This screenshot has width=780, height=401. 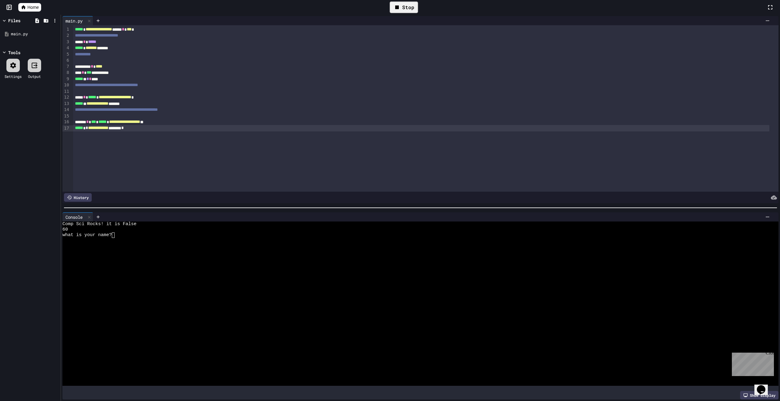 I want to click on div: Chat with us now!Close, so click(x=22, y=20).